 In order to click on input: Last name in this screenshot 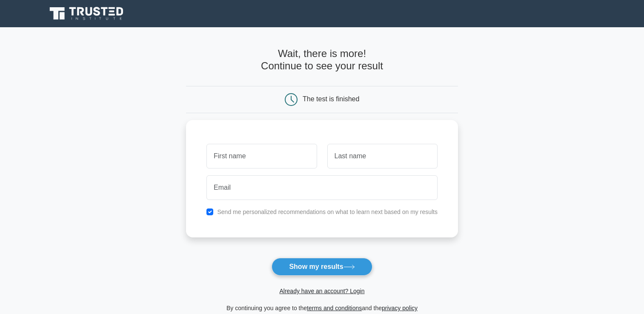, I will do `click(382, 156)`.